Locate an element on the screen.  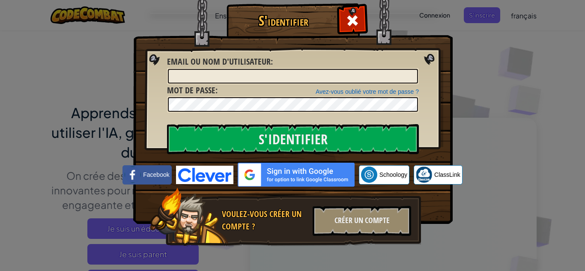
input: S'identifier is located at coordinates (293, 139).